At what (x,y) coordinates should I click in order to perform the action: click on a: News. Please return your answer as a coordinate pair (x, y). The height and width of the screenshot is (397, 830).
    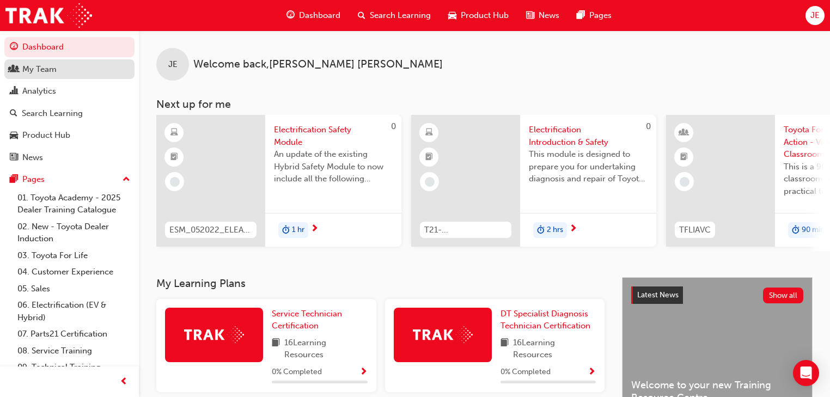
    Looking at the image, I should click on (69, 157).